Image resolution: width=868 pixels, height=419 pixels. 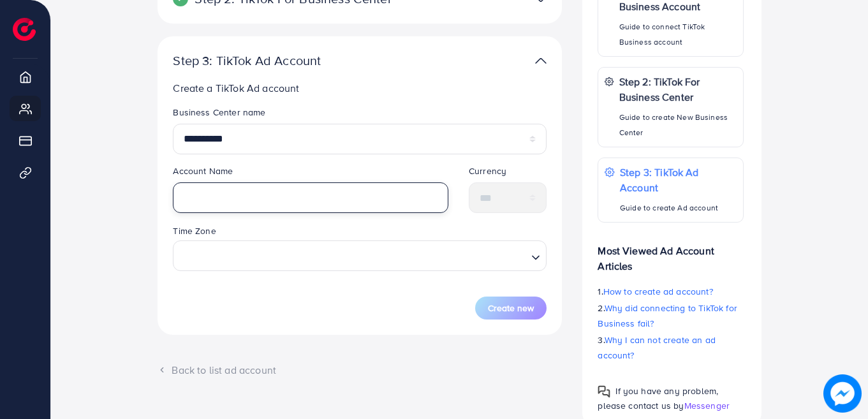 What do you see at coordinates (678, 89) in the screenshot?
I see `p: Step 2: TikTok For Business Center` at bounding box center [678, 89].